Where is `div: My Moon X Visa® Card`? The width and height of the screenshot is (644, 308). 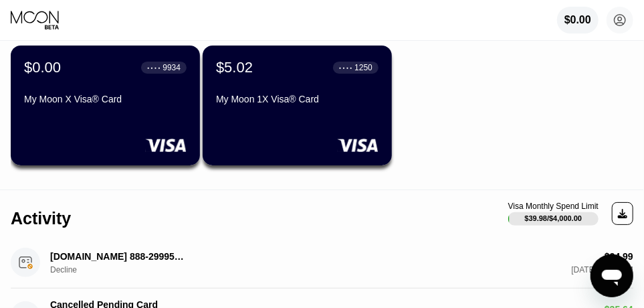 div: My Moon X Visa® Card is located at coordinates (105, 99).